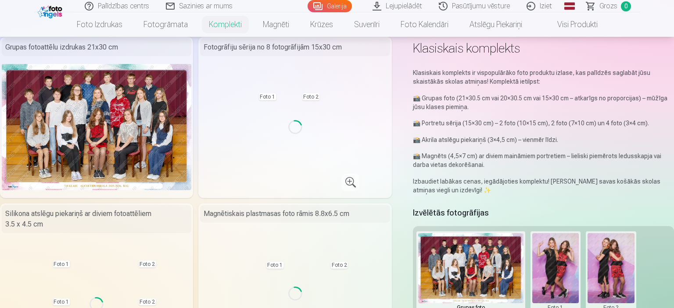 Image resolution: width=674 pixels, height=308 pixels. What do you see at coordinates (570, 25) in the screenshot?
I see `a: Visi produkti` at bounding box center [570, 25].